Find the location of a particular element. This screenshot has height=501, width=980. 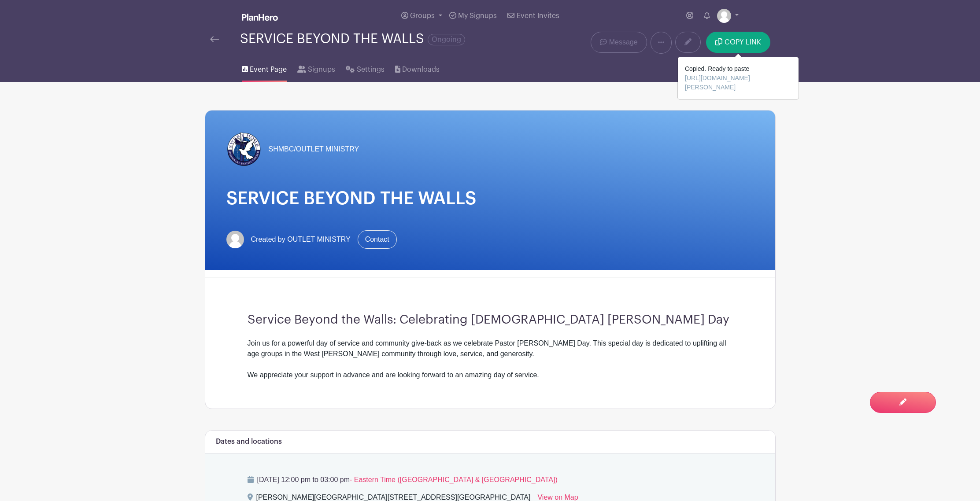

span: My Signups is located at coordinates (478, 16).